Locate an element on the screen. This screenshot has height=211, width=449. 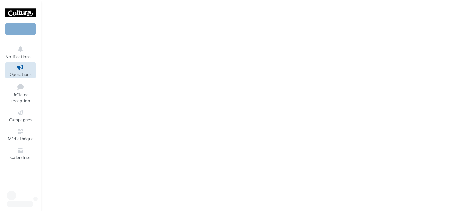
span: Boîte de réception is located at coordinates (20, 98).